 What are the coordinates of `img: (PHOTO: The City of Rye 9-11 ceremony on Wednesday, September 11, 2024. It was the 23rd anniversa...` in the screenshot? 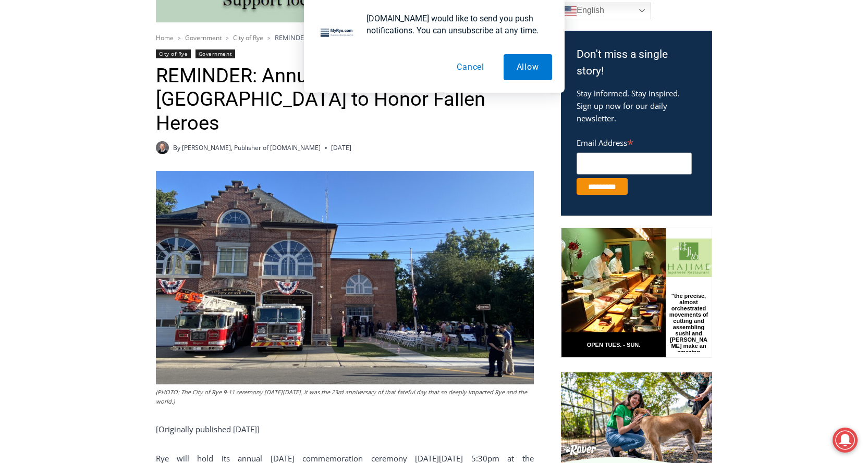 It's located at (344, 277).